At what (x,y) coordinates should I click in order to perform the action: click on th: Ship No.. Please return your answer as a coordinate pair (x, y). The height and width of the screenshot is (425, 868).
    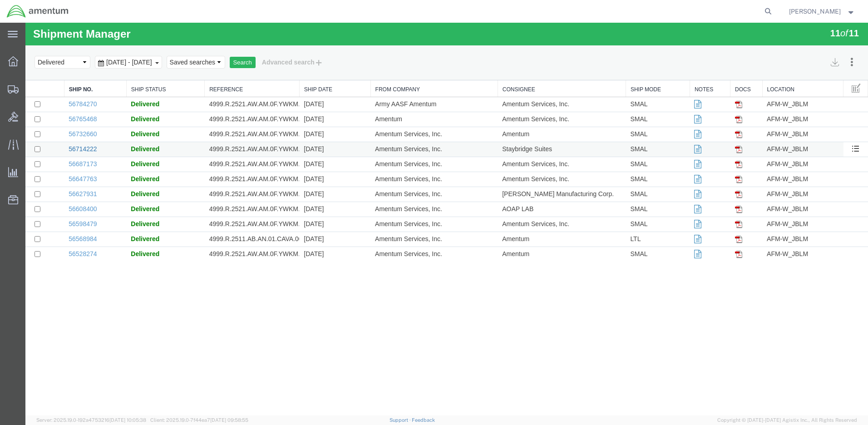
    Looking at the image, I should click on (70, 66).